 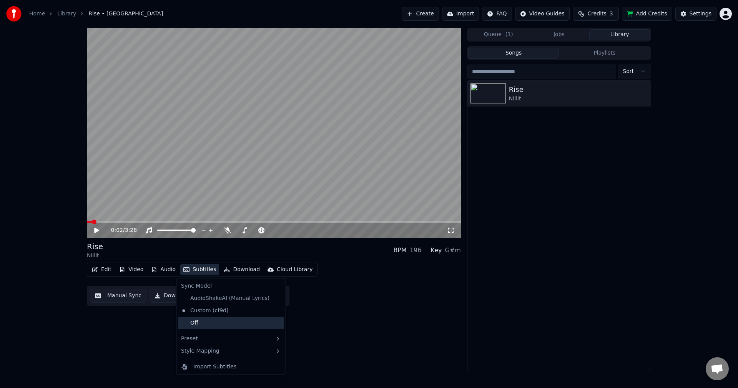 What do you see at coordinates (14, 14) in the screenshot?
I see `img: youka` at bounding box center [14, 14].